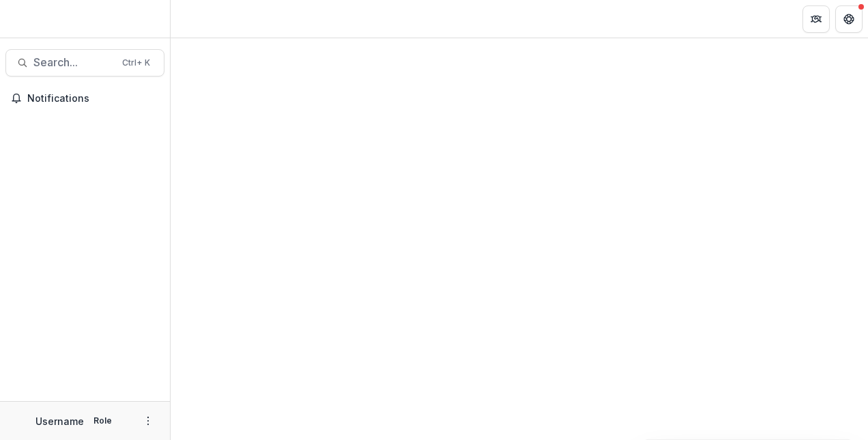  Describe the element at coordinates (85, 99) in the screenshot. I see `button: Notifications` at that location.